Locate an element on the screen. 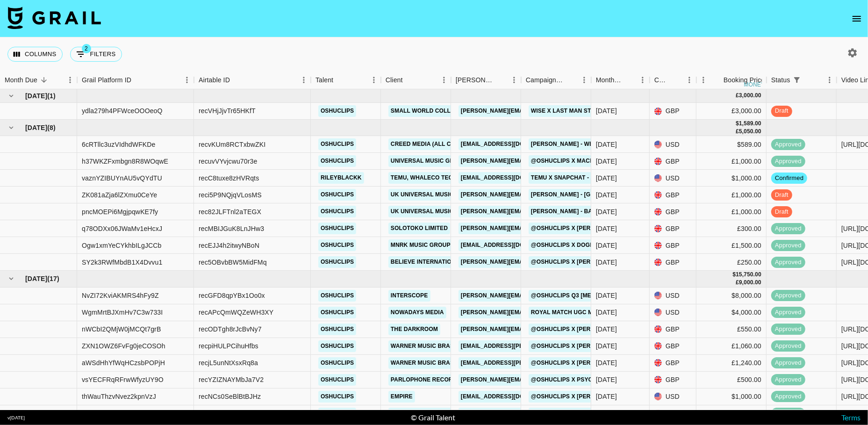  div: 9,000.00 is located at coordinates (750, 283).